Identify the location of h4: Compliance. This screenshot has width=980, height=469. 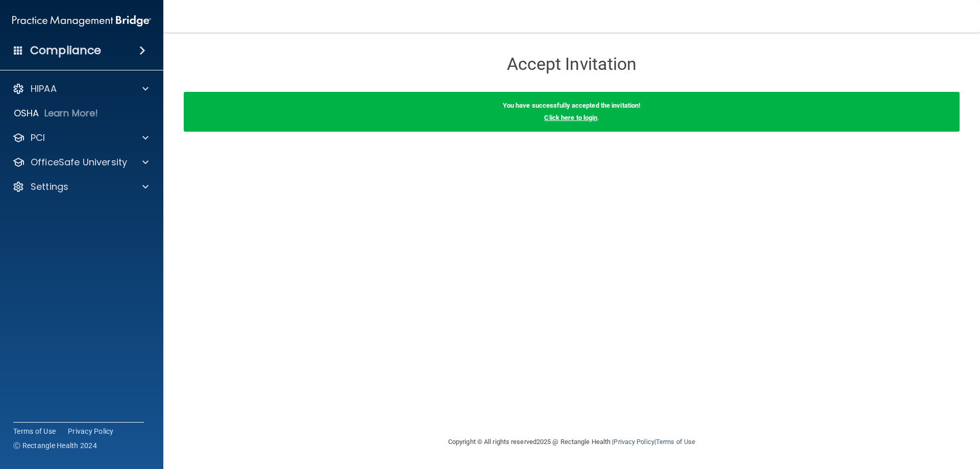
(65, 50).